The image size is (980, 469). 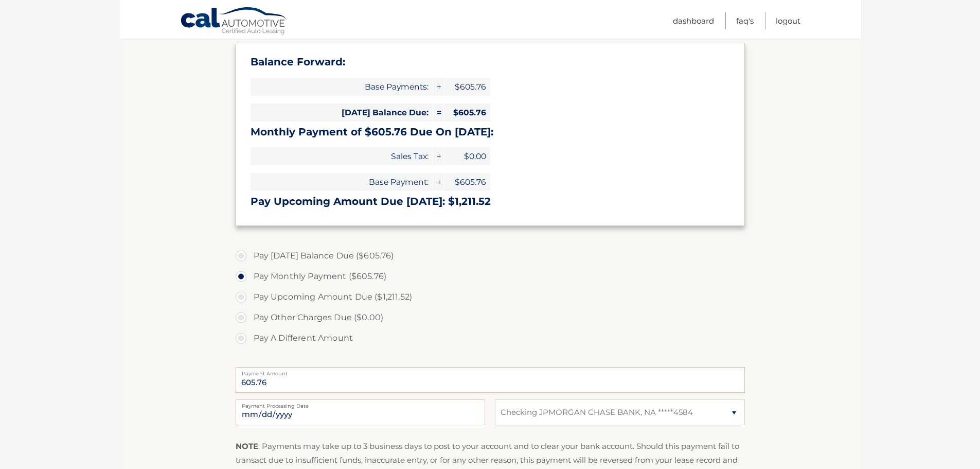 I want to click on a: Logout, so click(x=788, y=20).